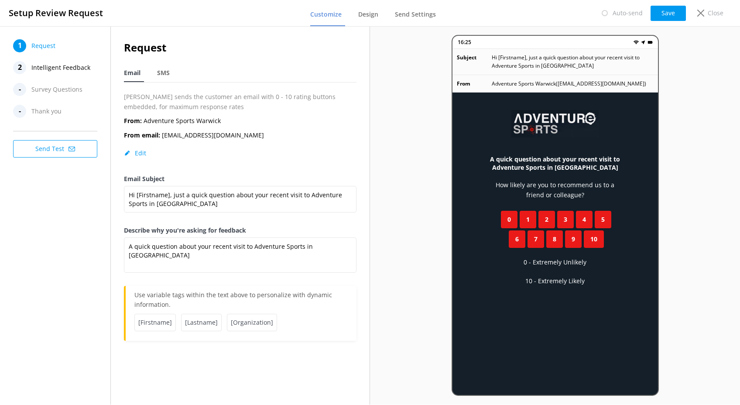 The width and height of the screenshot is (740, 405). I want to click on div: 2, so click(20, 68).